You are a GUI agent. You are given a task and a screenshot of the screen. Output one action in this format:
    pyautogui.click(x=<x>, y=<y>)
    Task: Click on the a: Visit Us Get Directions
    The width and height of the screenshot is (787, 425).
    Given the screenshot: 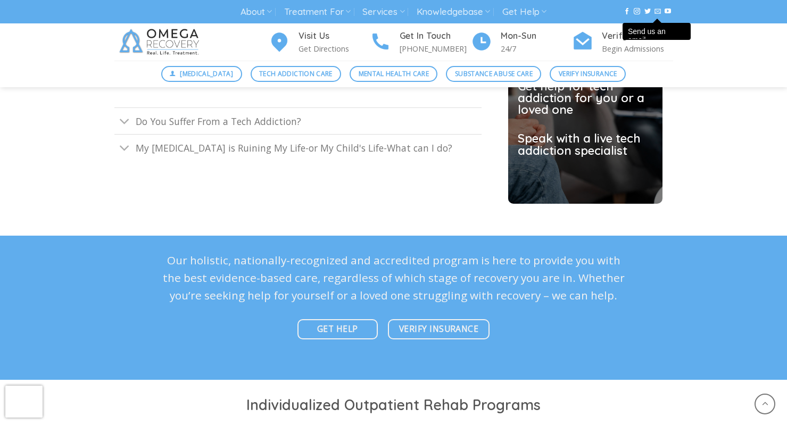 What is the action you would take?
    pyautogui.click(x=319, y=42)
    